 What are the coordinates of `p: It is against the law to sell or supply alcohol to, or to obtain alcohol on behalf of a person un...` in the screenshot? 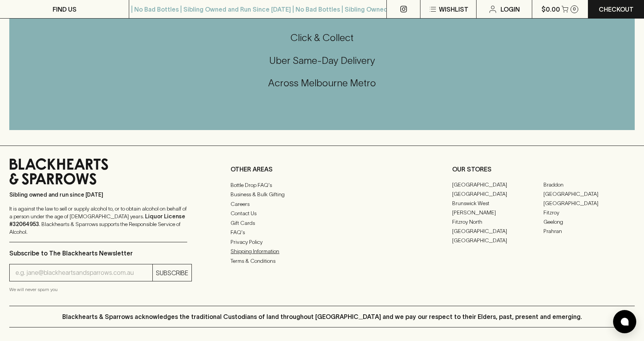 It's located at (98, 220).